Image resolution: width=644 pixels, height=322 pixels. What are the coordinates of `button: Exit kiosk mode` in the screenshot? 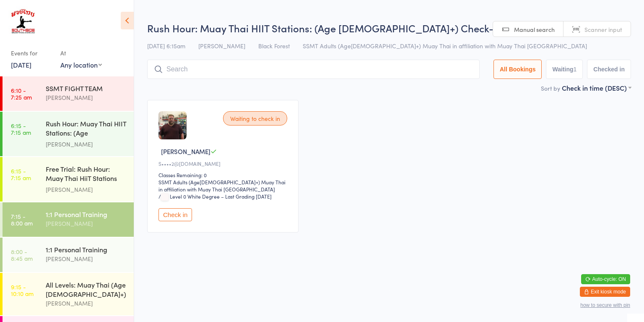 It's located at (605, 292).